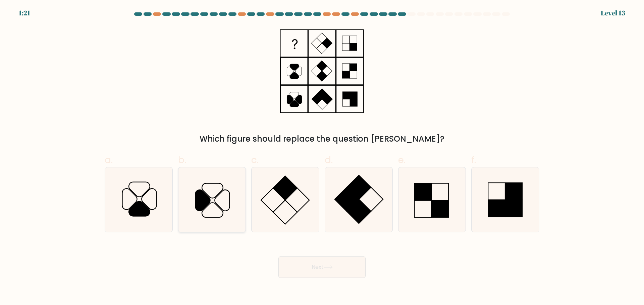  Describe the element at coordinates (255, 160) in the screenshot. I see `span: c.` at that location.